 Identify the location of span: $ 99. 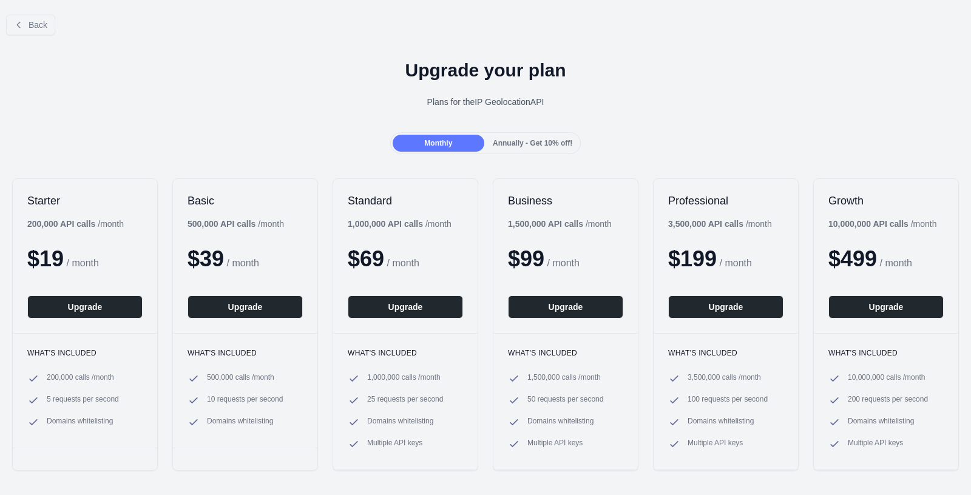
(526, 259).